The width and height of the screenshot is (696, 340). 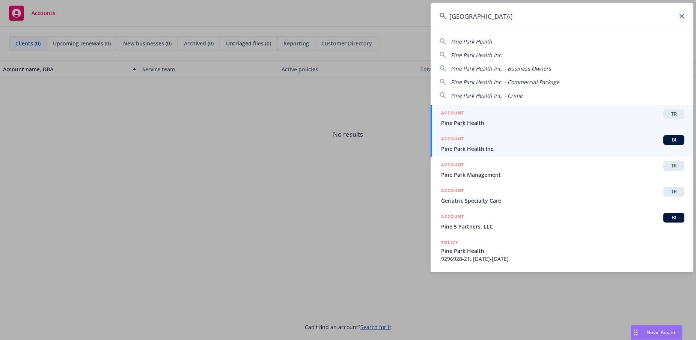 What do you see at coordinates (500, 68) in the screenshot?
I see `span: Pine Park Health Inc. - Business Owners` at bounding box center [500, 68].